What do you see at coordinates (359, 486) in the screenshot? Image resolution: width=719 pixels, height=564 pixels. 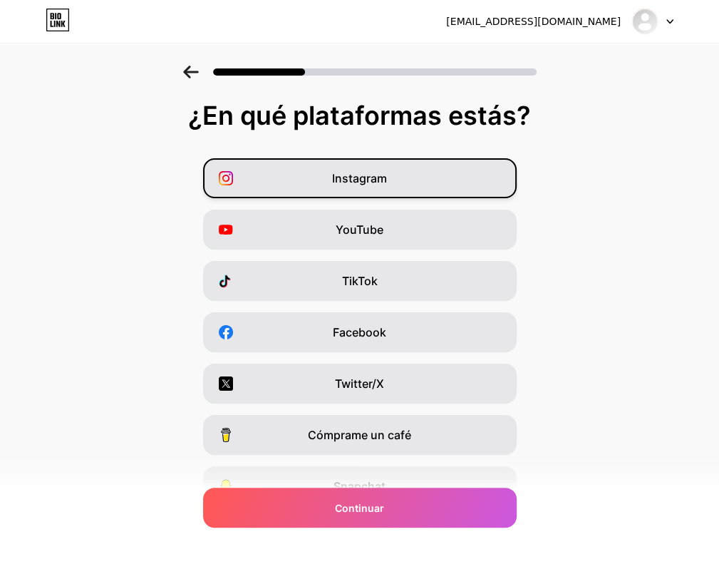 I see `span: Snapchat` at bounding box center [359, 486].